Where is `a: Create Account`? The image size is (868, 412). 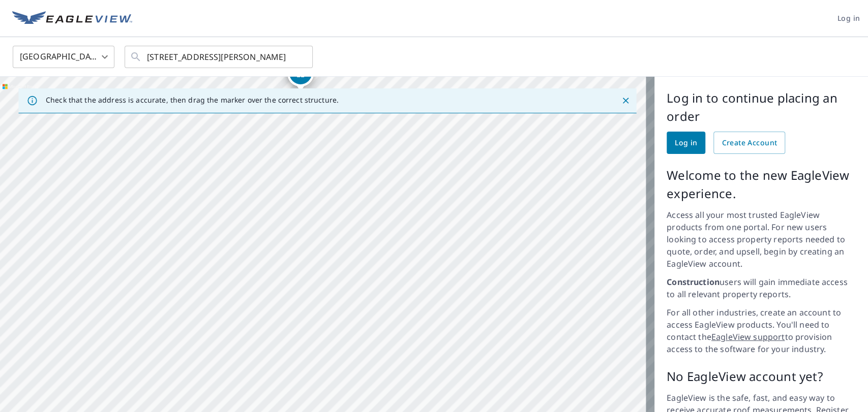
a: Create Account is located at coordinates (748, 143).